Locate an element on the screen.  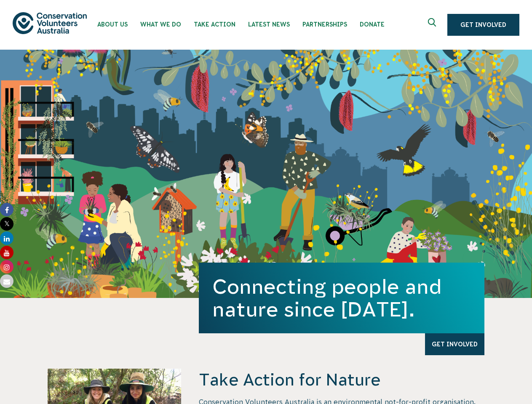
span: Donate is located at coordinates (372, 24).